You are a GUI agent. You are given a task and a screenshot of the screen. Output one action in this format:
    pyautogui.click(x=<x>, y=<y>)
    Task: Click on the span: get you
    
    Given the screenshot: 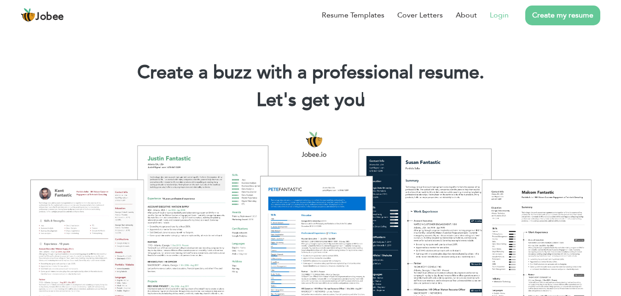 What is the action you would take?
    pyautogui.click(x=333, y=100)
    